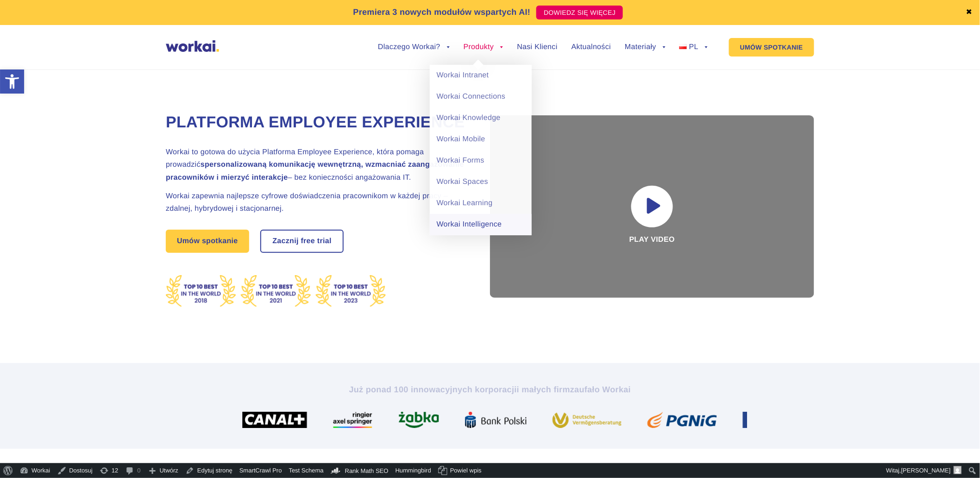 The image size is (980, 478). Describe the element at coordinates (481, 140) in the screenshot. I see `a: Workai Mobile` at that location.